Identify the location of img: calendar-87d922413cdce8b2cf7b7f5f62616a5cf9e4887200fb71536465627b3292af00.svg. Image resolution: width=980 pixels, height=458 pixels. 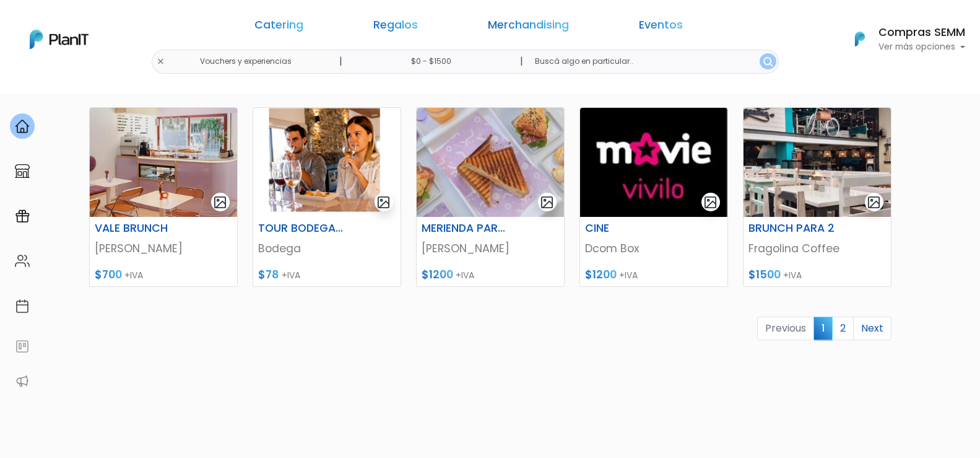
(22, 306).